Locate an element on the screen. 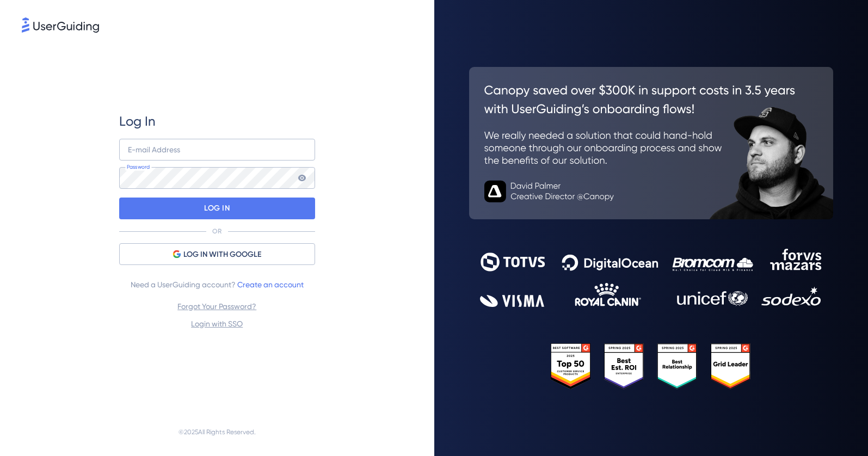 The width and height of the screenshot is (868, 456). span: LOG IN WITH GOOGLE is located at coordinates (222, 254).